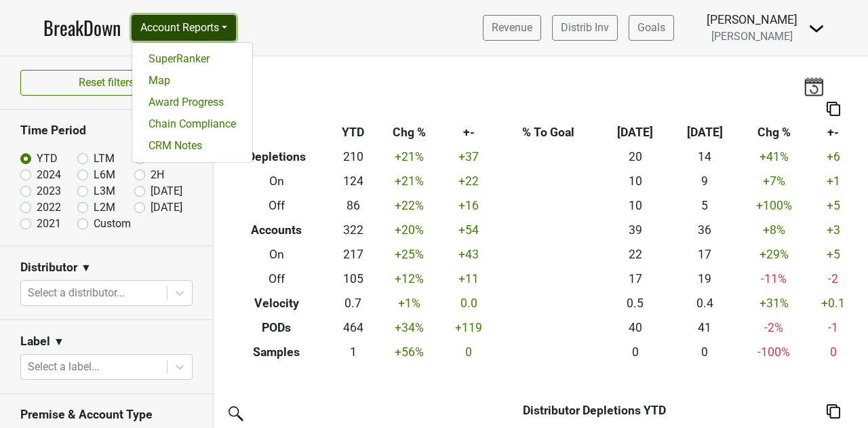  Describe the element at coordinates (49, 191) in the screenshot. I see `label: 2023` at that location.